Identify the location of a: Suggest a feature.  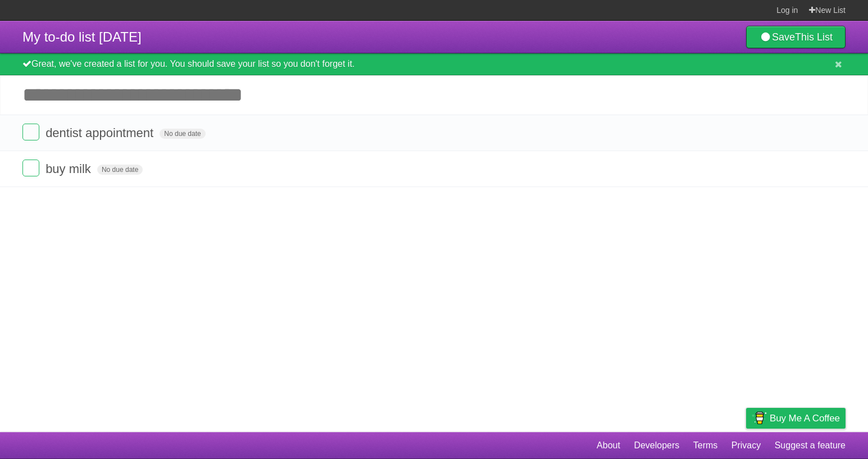
(810, 446).